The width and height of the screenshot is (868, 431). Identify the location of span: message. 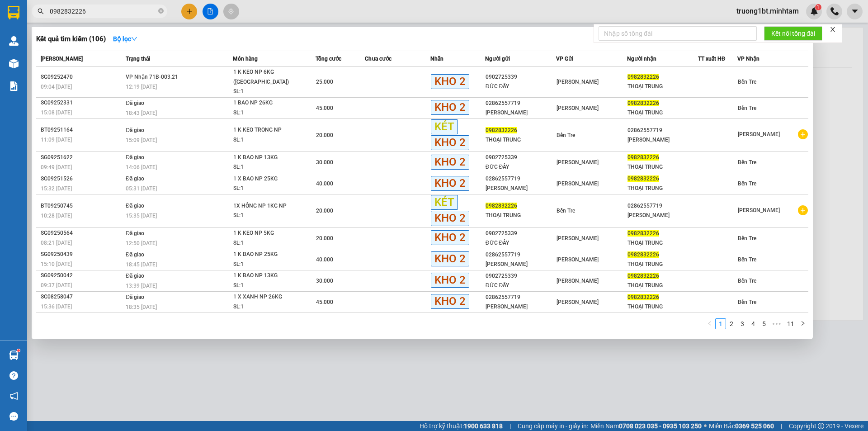
(14, 416).